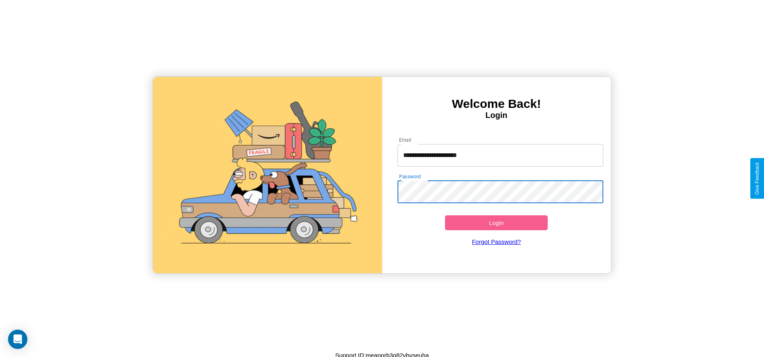 Image resolution: width=764 pixels, height=357 pixels. I want to click on h4: Login, so click(496, 115).